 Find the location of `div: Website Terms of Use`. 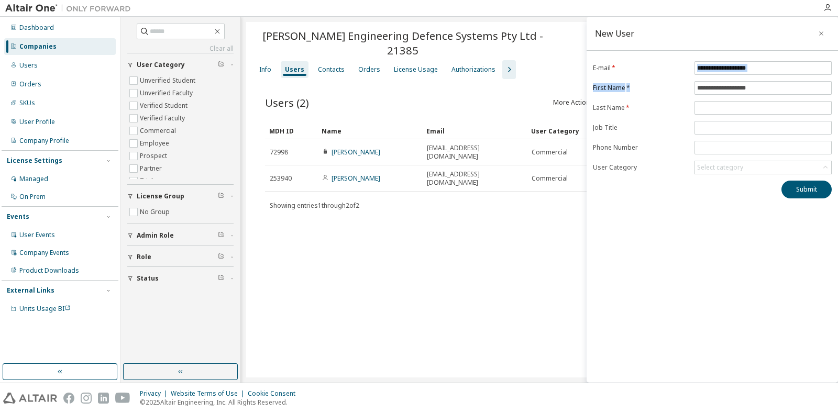

div: Website Terms of Use is located at coordinates (209, 394).